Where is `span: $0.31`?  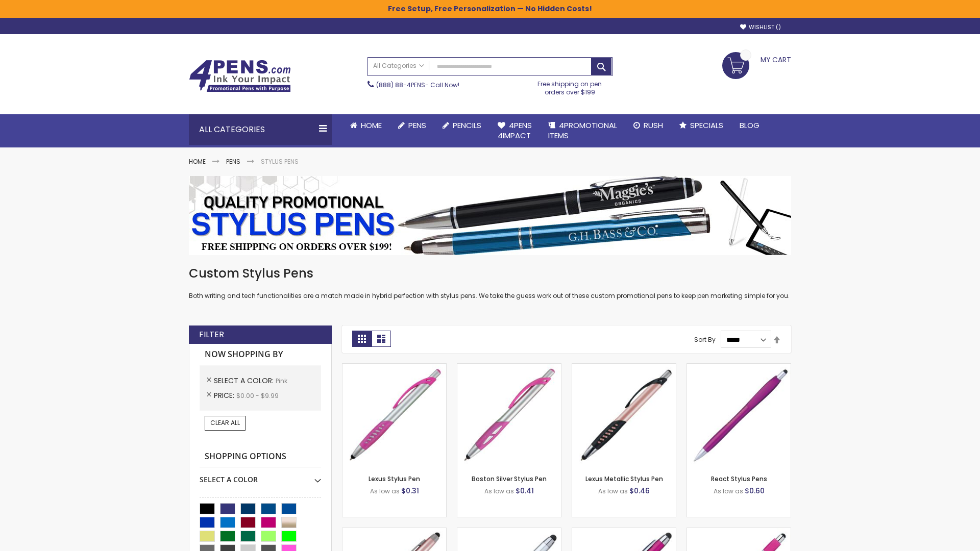 span: $0.31 is located at coordinates (409, 491).